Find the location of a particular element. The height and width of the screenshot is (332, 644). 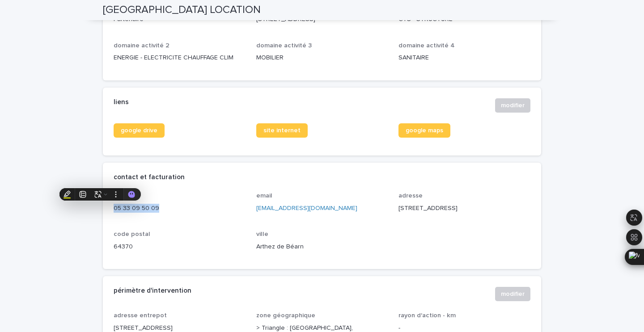

span: adresse entrepot is located at coordinates (140, 315).